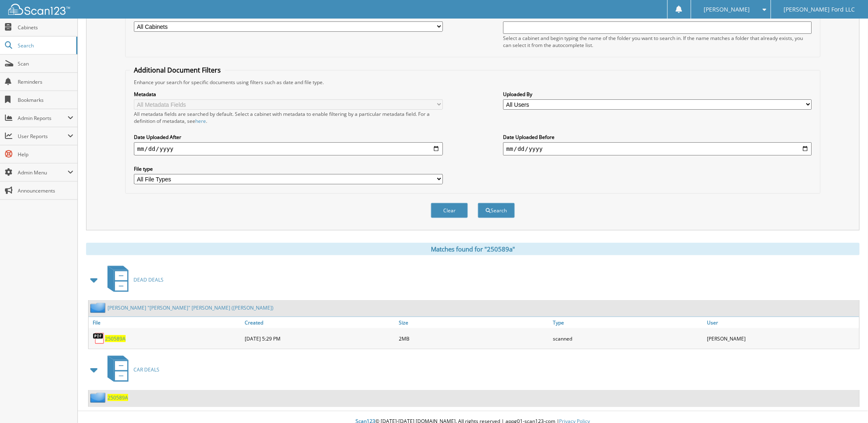 The image size is (868, 423). What do you see at coordinates (45, 27) in the screenshot?
I see `span: Cabinets` at bounding box center [45, 27].